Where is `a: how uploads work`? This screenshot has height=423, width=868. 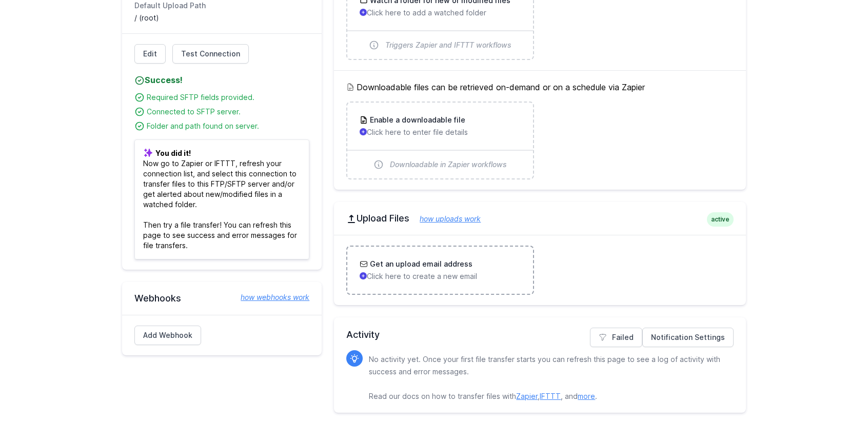
a: how uploads work is located at coordinates (445, 219).